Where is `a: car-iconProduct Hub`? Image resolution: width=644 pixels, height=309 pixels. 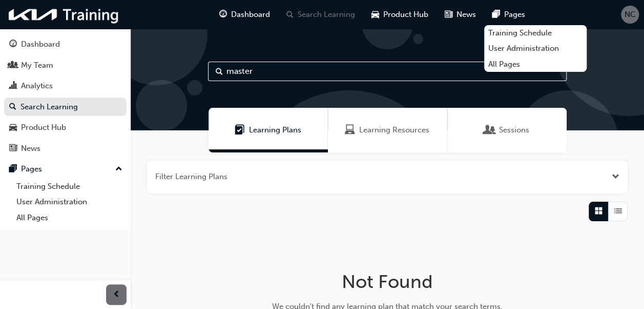 a: car-iconProduct Hub is located at coordinates (399, 15).